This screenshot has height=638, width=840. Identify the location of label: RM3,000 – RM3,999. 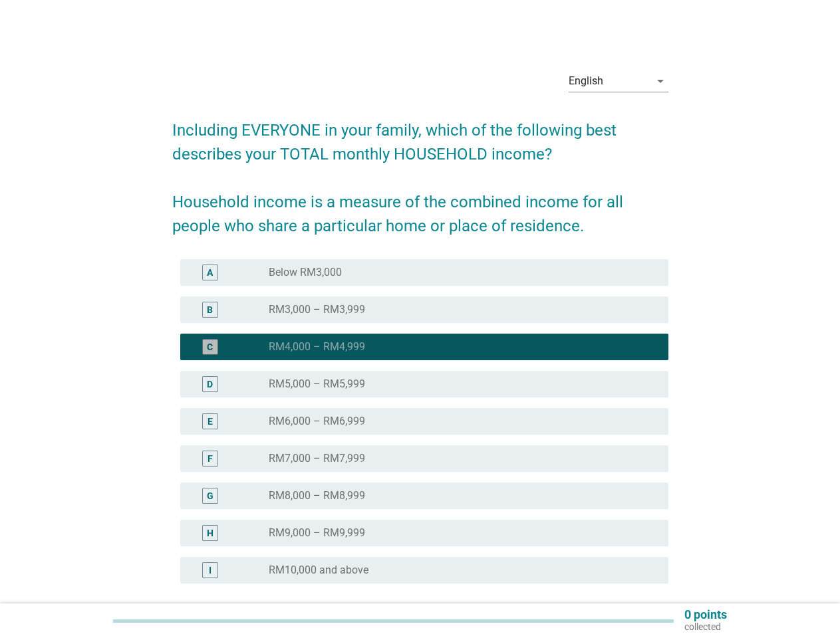
(316, 309).